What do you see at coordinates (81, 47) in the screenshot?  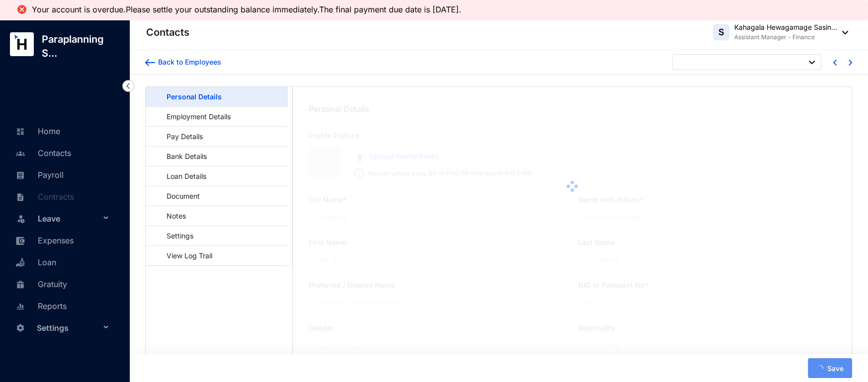 I see `p: Paraplanning S...` at bounding box center [81, 47].